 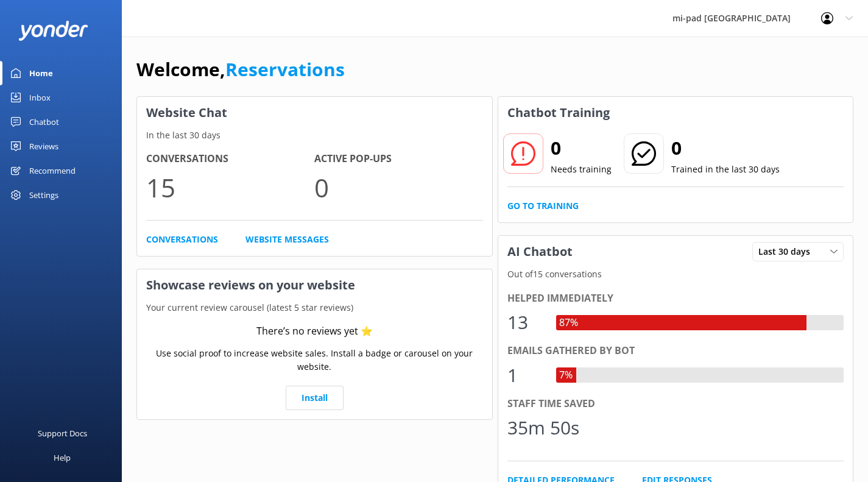 I want to click on div: There’s no reviews yet ⭐, so click(x=314, y=332).